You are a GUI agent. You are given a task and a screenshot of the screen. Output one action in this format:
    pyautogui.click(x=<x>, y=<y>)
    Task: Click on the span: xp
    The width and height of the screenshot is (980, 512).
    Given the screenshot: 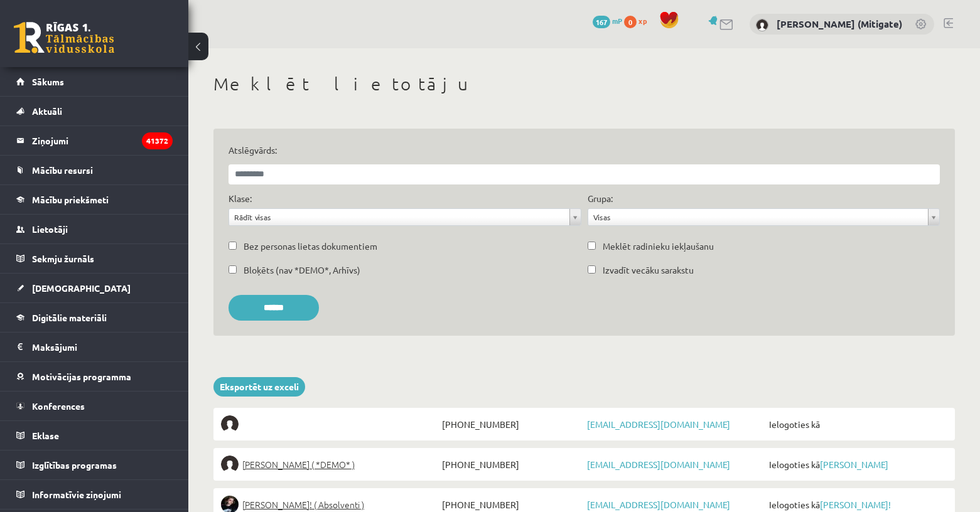 What is the action you would take?
    pyautogui.click(x=642, y=20)
    